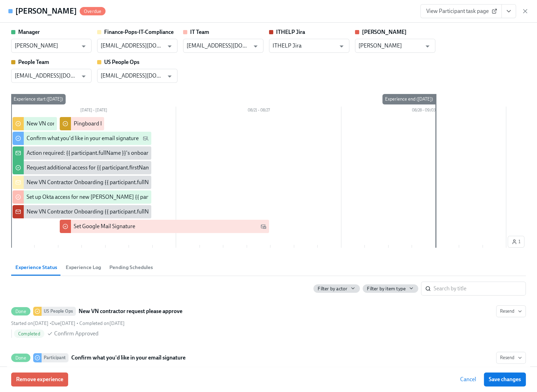 This screenshot has height=392, width=537. I want to click on strong: New VN contractor request please approve, so click(131, 311).